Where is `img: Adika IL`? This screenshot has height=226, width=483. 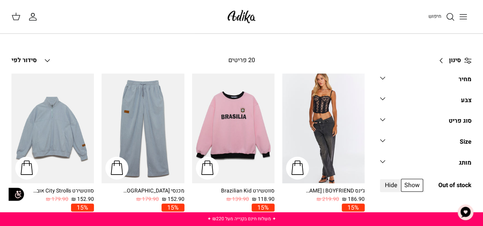
img: Adika IL is located at coordinates (241, 16).